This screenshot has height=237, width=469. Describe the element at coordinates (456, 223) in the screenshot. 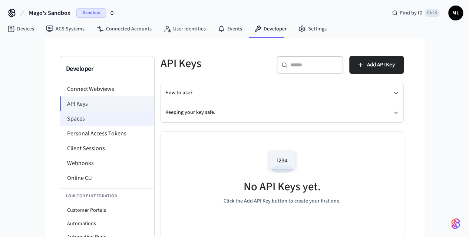

I see `img: SeamLogoGradient.69752ec5.svg` at that location.